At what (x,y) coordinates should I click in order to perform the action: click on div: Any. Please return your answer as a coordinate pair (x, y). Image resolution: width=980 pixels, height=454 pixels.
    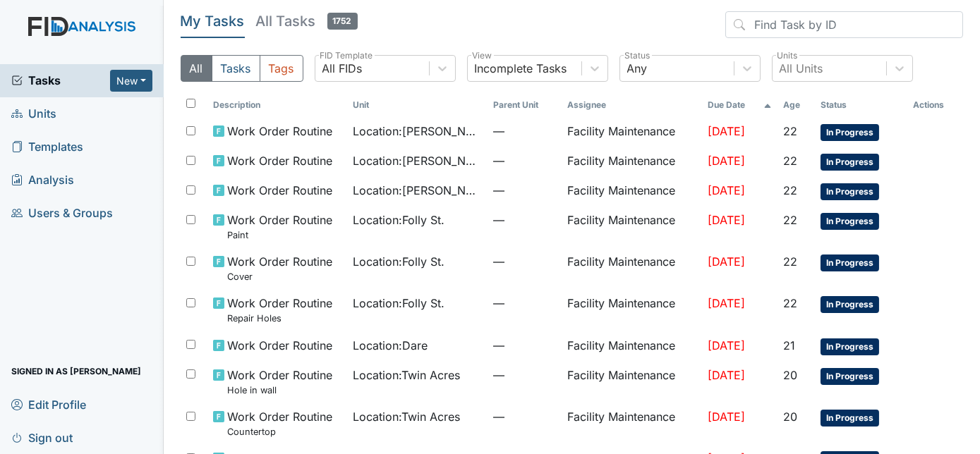
    Looking at the image, I should click on (637, 68).